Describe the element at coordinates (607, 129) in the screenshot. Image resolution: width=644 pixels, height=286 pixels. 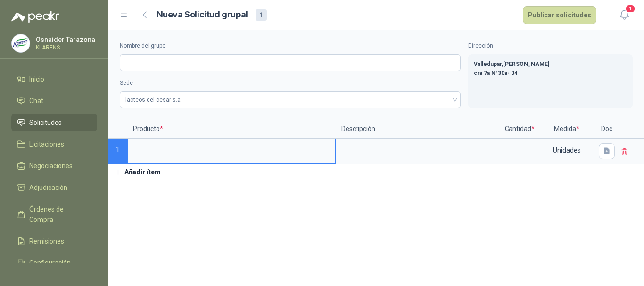
I see `p: Doc` at that location.